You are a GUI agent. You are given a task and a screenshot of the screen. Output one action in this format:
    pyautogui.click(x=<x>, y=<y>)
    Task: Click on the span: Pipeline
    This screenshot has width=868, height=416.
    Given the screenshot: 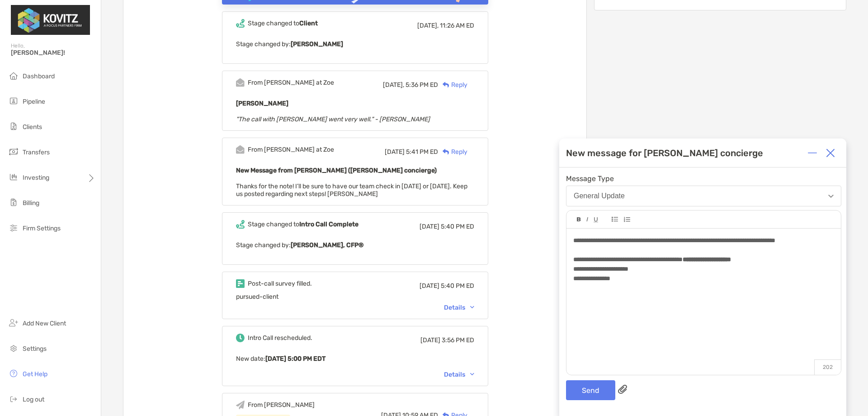 What is the action you would take?
    pyautogui.click(x=34, y=102)
    